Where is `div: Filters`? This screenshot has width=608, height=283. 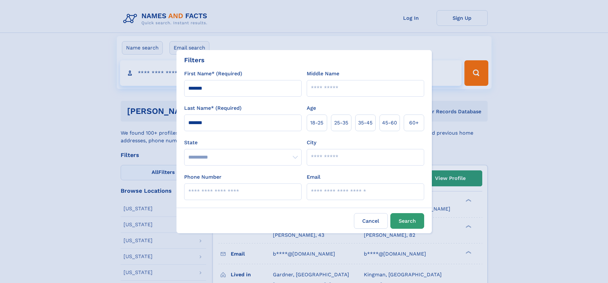 div: Filters is located at coordinates (194, 60).